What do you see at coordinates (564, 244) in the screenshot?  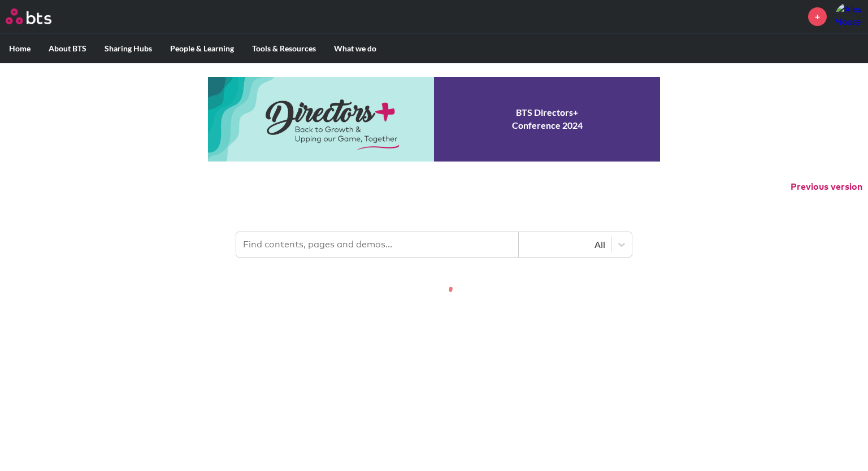 I see `div: All` at bounding box center [564, 244].